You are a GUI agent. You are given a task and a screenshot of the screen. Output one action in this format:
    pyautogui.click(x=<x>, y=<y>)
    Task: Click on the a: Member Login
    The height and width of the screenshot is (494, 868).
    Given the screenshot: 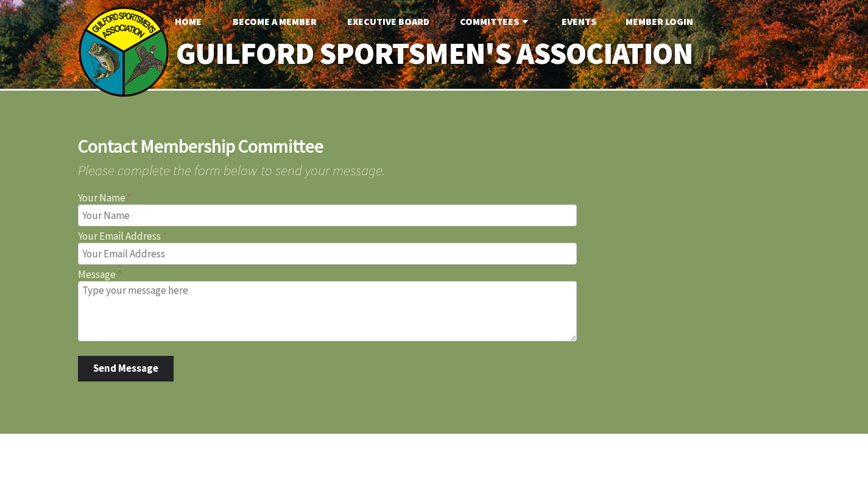 What is the action you would take?
    pyautogui.click(x=659, y=21)
    